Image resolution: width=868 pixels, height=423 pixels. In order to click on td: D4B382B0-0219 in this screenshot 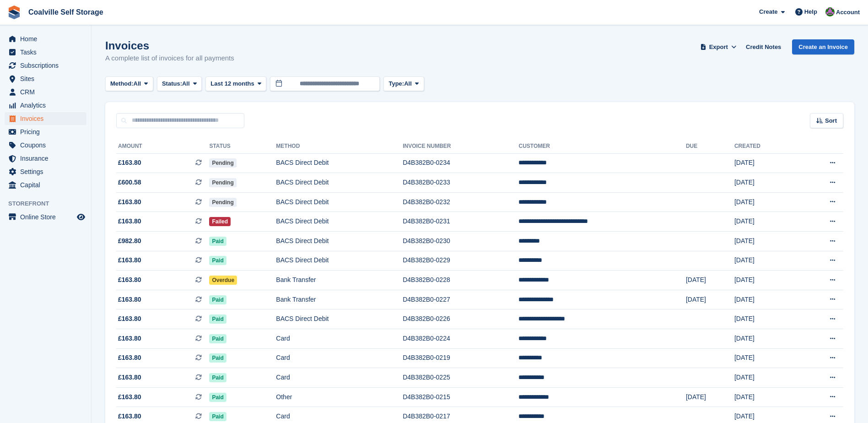, I will do `click(460, 358)`.